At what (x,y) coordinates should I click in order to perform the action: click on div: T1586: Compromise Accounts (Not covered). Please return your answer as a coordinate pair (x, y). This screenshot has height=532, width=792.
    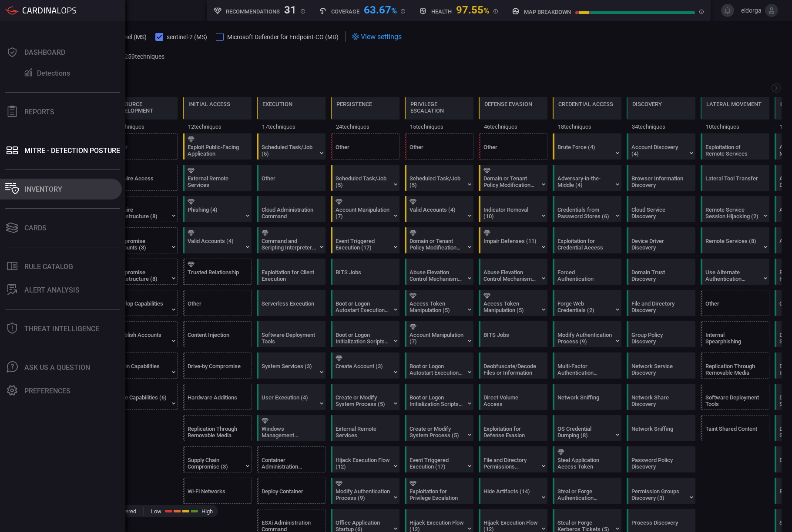
    Looking at the image, I should click on (143, 240).